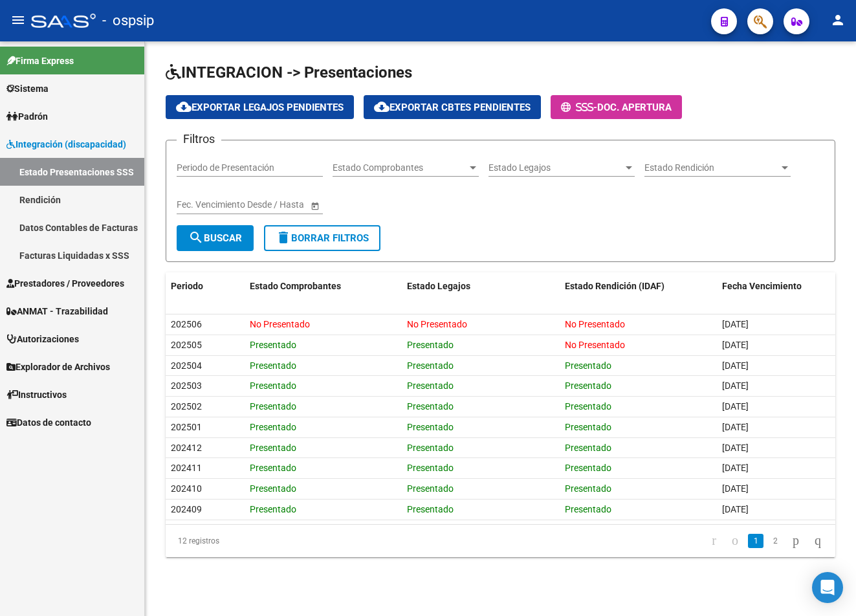  I want to click on span: Fecha Vencimiento, so click(762, 286).